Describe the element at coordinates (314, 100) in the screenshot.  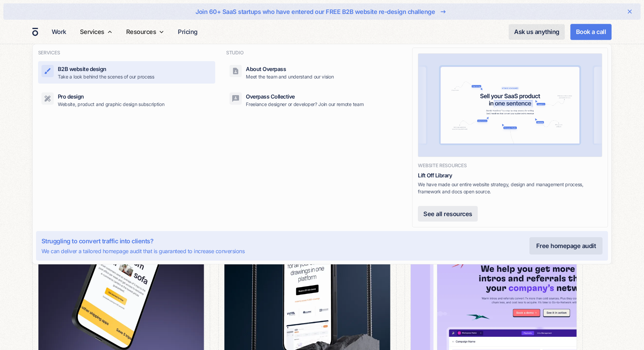
I see `a: Overpass CollectiveFreelance designer or developer? Join our remote team` at that location.